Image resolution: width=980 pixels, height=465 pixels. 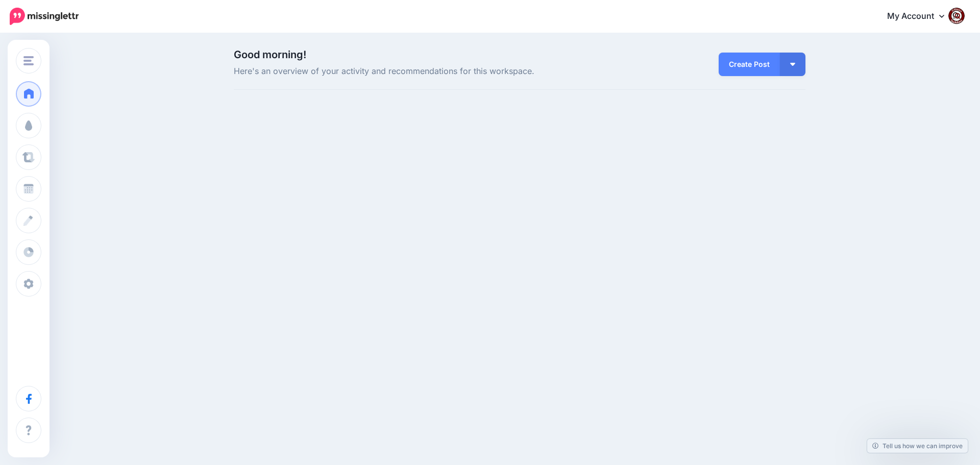 I want to click on a: Tell us how we can improve, so click(x=916, y=446).